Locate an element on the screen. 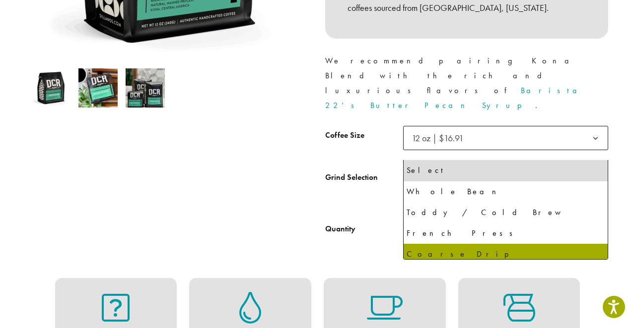  div: Coarse Drip is located at coordinates (505, 255).